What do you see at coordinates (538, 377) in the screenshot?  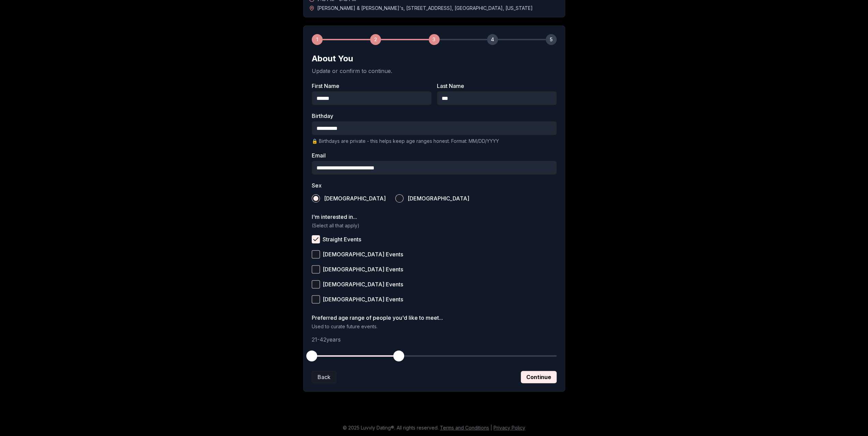 I see `button: Continue` at bounding box center [538, 377].